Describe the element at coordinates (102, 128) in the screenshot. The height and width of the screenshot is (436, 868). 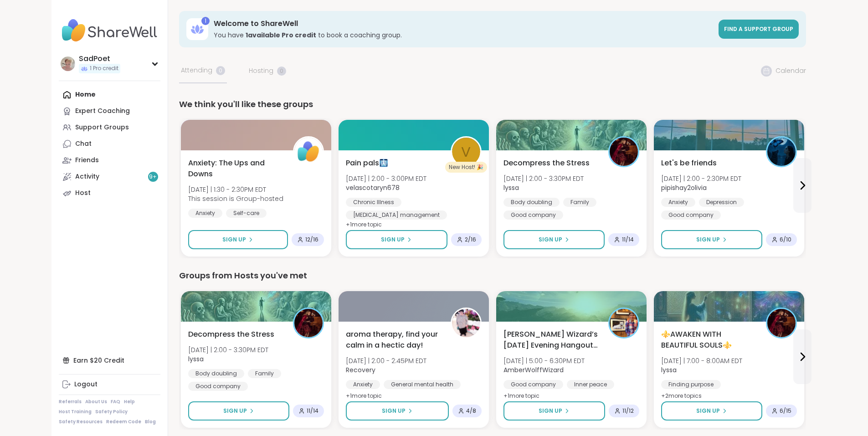
I see `div: Support Groups` at that location.